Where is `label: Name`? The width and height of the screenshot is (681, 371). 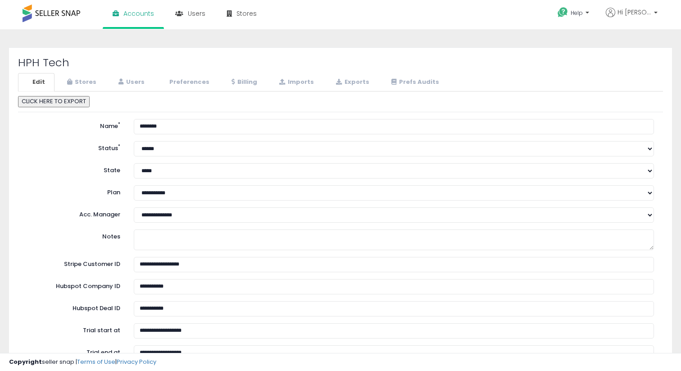
label: Name is located at coordinates (73, 125).